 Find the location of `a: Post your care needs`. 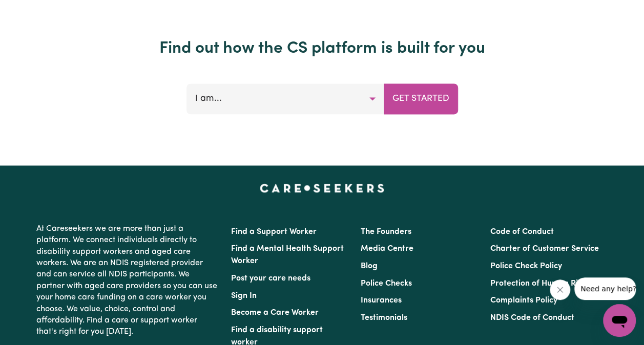

a: Post your care needs is located at coordinates (271, 278).